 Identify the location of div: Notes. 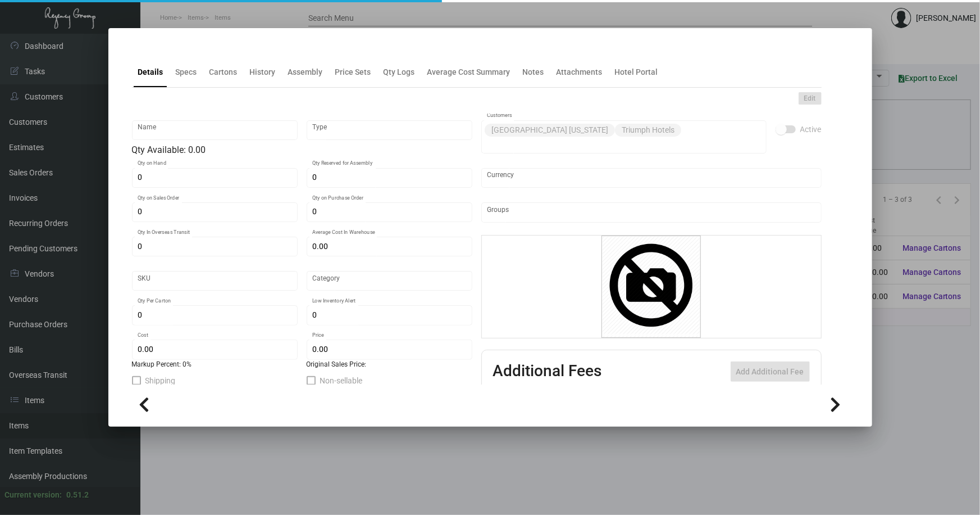
(533, 72).